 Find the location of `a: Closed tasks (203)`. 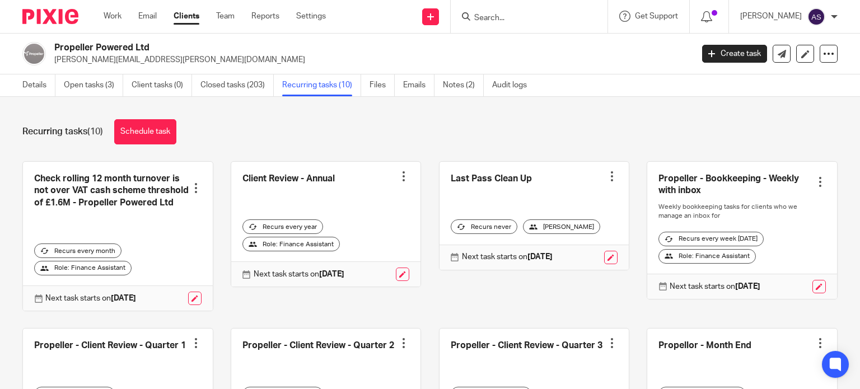

a: Closed tasks (203) is located at coordinates (237, 85).